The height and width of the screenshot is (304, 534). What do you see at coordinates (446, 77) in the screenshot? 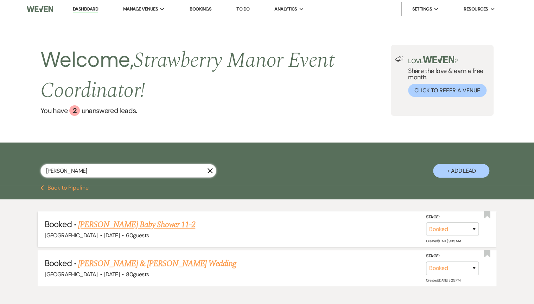
I see `div: Share the love & earn a free month.` at bounding box center [446, 77].